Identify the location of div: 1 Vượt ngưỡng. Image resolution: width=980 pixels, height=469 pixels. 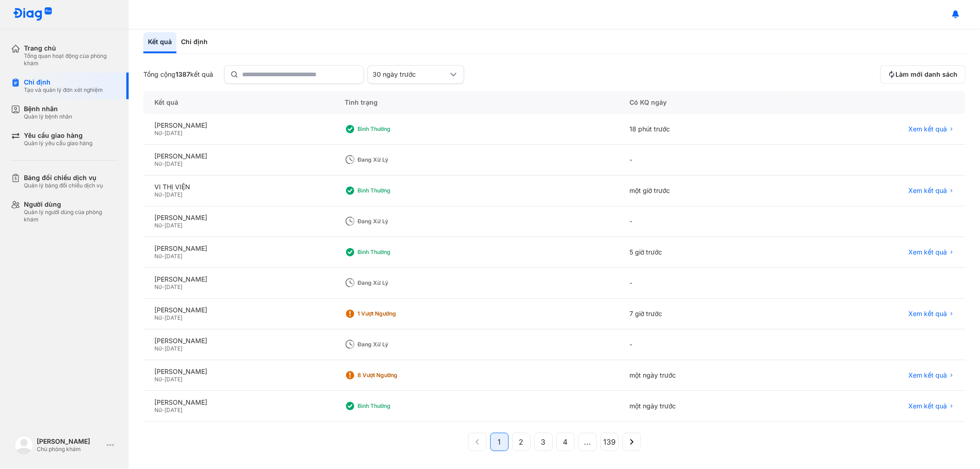
(394, 314).